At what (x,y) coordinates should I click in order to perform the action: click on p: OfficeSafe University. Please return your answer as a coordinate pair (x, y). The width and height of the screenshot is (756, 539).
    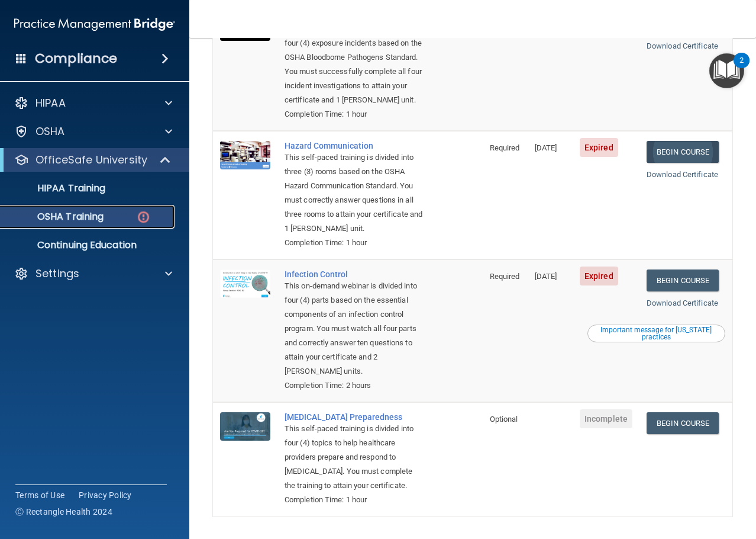
    Looking at the image, I should click on (91, 160).